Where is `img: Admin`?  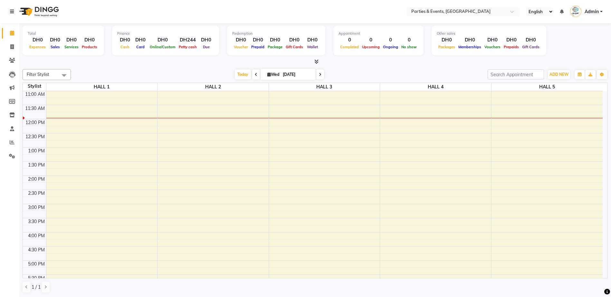
img: Admin is located at coordinates (575, 11).